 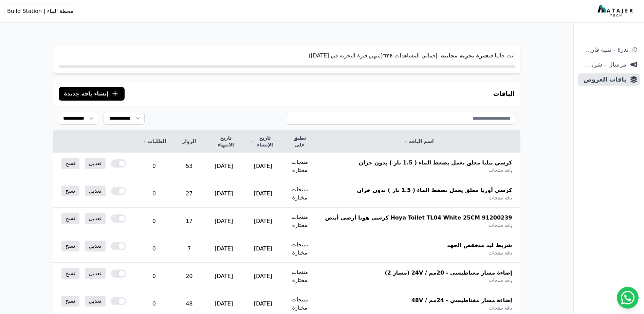 What do you see at coordinates (154, 141) in the screenshot?
I see `a: الطلبات` at bounding box center [154, 141].